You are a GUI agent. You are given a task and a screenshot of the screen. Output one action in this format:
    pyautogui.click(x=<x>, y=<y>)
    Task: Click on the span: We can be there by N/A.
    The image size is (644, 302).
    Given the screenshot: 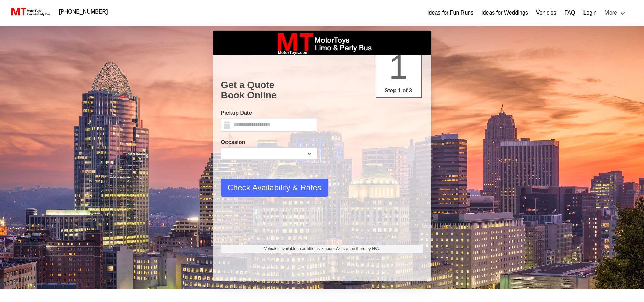 What is the action you would take?
    pyautogui.click(x=357, y=248)
    